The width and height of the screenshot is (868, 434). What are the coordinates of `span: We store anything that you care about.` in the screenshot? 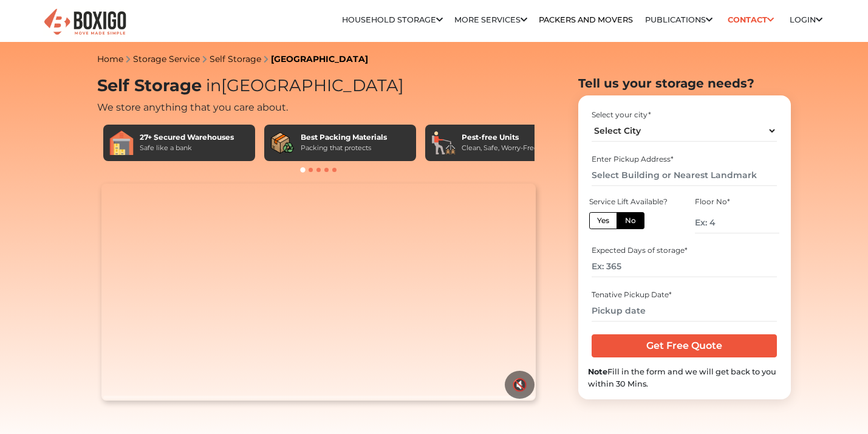 It's located at (192, 107).